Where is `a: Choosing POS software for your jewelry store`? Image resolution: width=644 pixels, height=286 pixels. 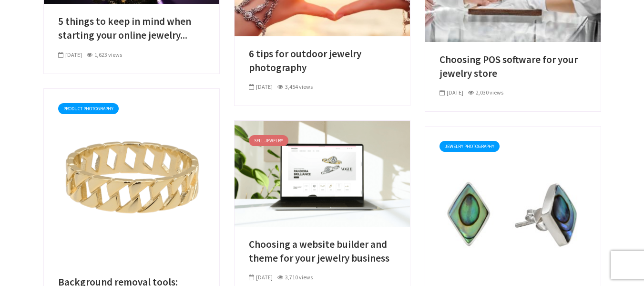
a: Choosing POS software for your jewelry store is located at coordinates (513, 67).